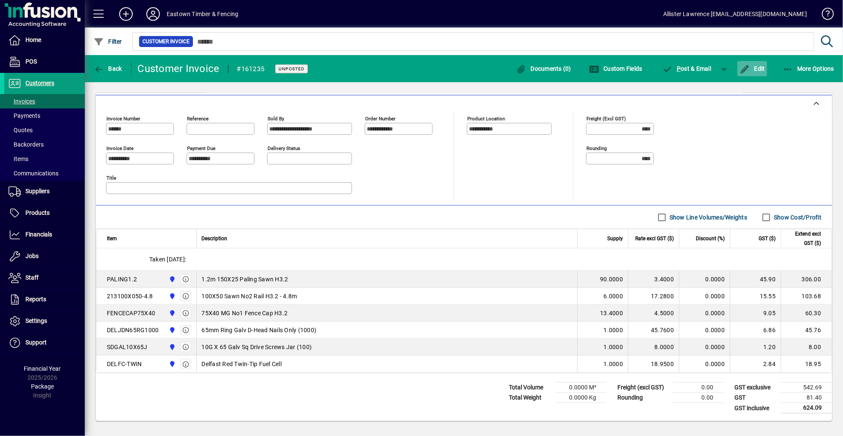  Describe the element at coordinates (755, 280) in the screenshot. I see `td: 45.90` at that location.